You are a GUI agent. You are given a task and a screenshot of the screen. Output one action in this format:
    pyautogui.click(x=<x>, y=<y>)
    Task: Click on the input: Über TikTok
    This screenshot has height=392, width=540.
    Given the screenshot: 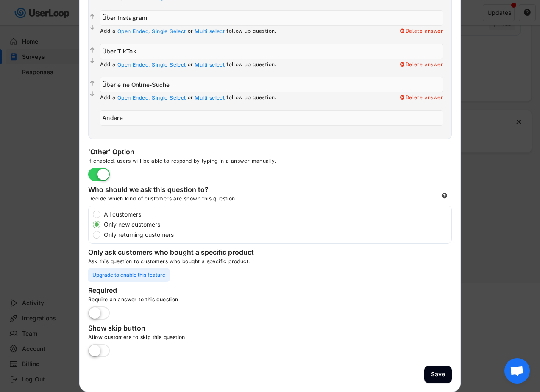 What is the action you would take?
    pyautogui.click(x=271, y=52)
    